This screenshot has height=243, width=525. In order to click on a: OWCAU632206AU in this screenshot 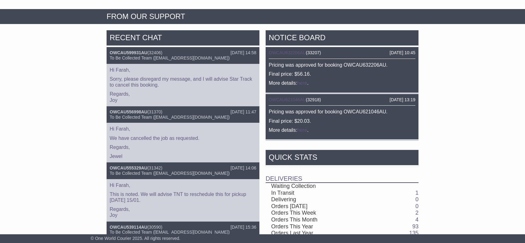, I will do `click(288, 53)`.